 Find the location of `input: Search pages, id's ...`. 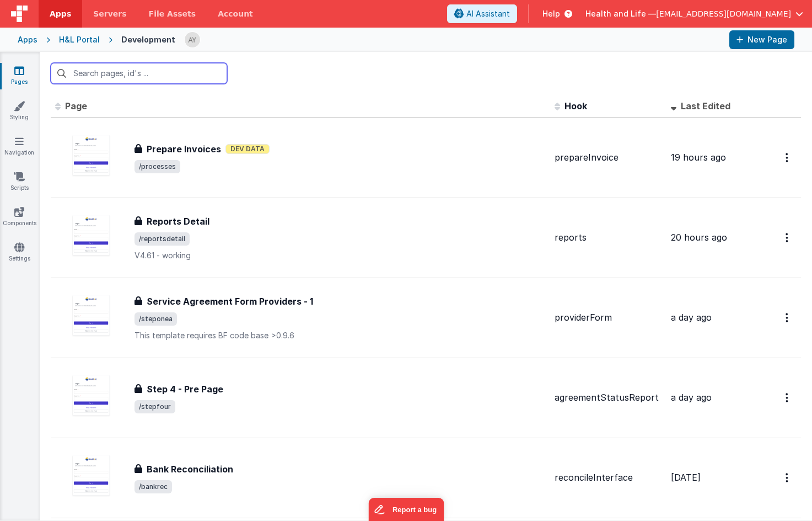

input: Search pages, id's ... is located at coordinates (139, 74).